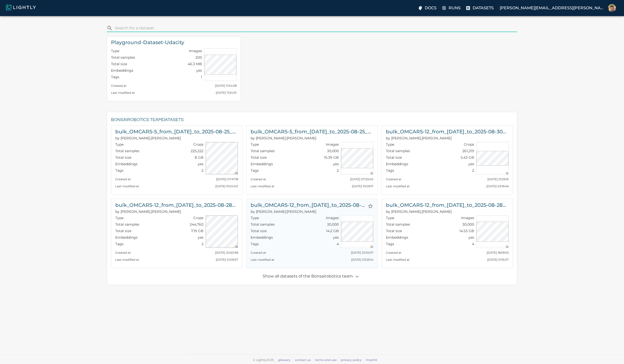 Image resolution: width=624 pixels, height=364 pixels. Describe the element at coordinates (197, 224) in the screenshot. I see `p: 244,760` at that location.